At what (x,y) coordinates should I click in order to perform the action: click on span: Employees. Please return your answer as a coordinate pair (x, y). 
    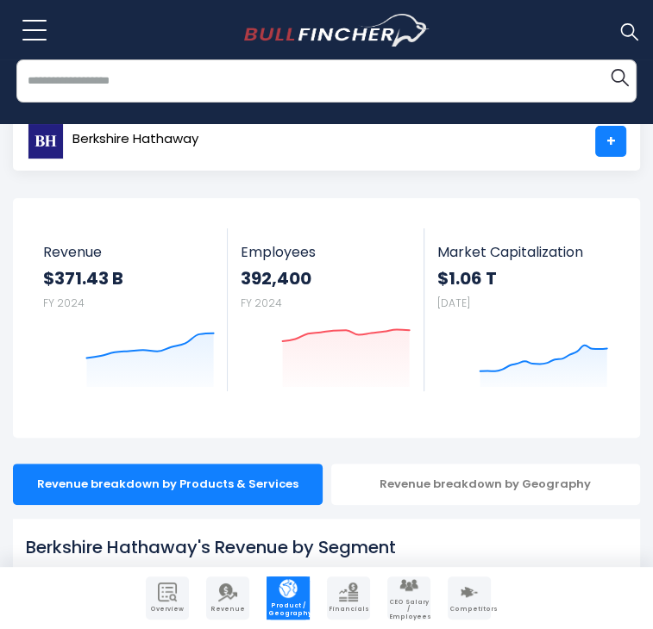
    Looking at the image, I should click on (325, 252).